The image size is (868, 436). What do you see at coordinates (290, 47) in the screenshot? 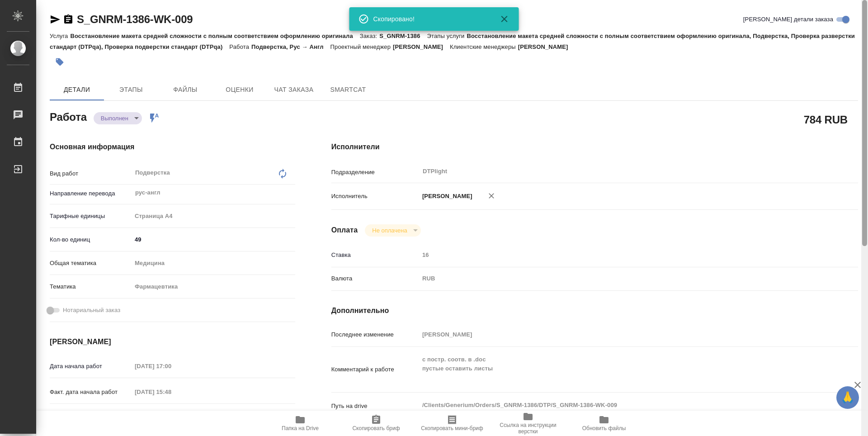
I see `p: Подверстка, Рус → Англ` at bounding box center [290, 47].